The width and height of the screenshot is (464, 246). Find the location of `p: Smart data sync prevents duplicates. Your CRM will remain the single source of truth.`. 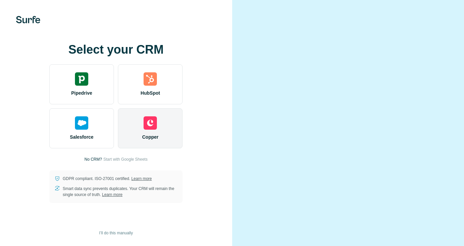

p: Smart data sync prevents duplicates. Your CRM will remain the single source of truth. is located at coordinates (120, 192).